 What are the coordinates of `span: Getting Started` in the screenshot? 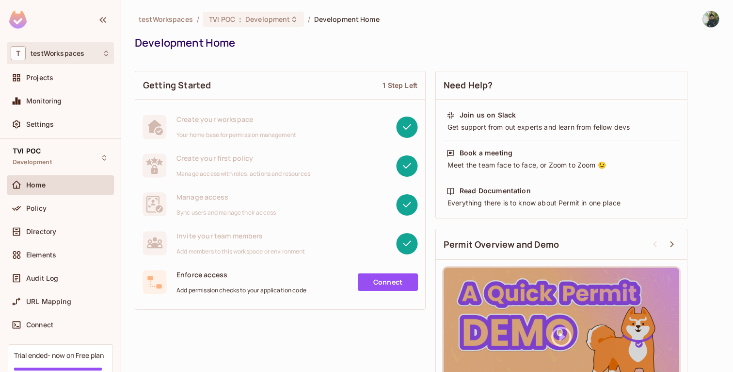 It's located at (177, 85).